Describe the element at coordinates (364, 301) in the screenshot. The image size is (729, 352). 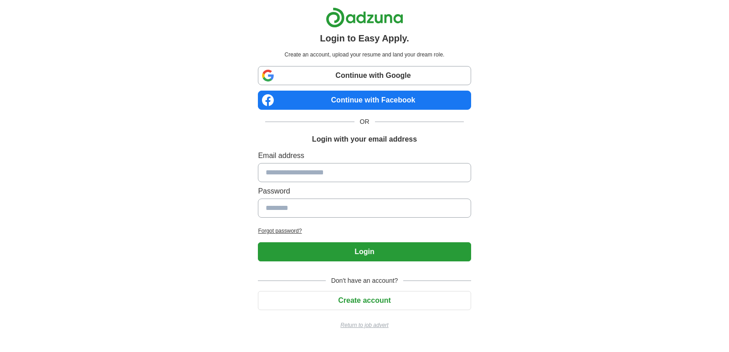
I see `button: Create account` at that location.